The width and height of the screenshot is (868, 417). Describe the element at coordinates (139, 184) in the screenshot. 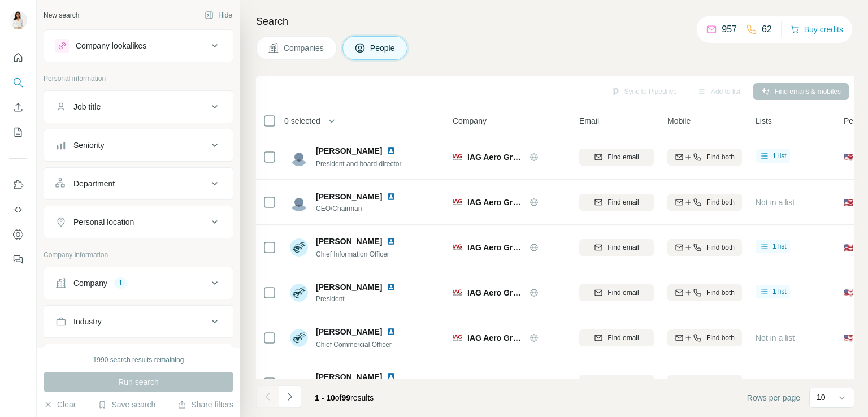

I see `button: Department` at that location.